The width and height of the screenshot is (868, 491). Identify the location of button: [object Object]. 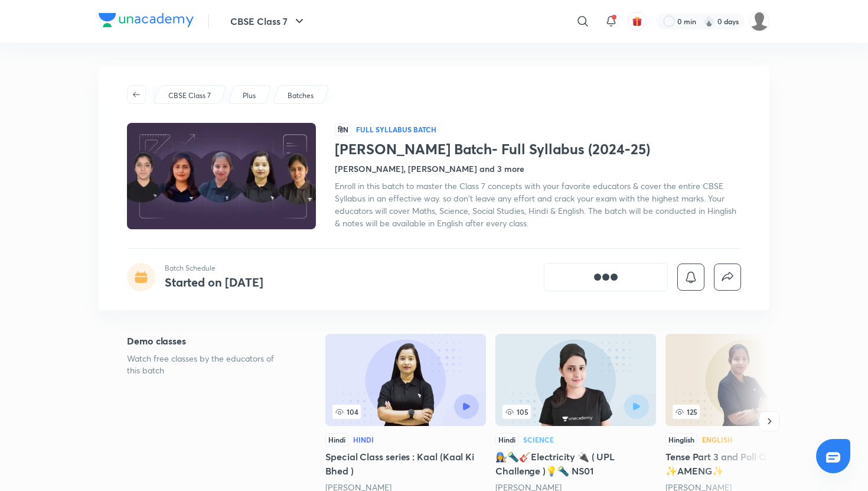
(606, 277).